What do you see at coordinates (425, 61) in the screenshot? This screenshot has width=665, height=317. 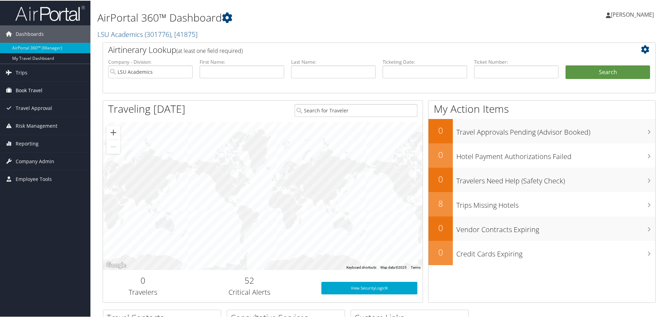 I see `label: Ticketing Date:` at bounding box center [425, 61].